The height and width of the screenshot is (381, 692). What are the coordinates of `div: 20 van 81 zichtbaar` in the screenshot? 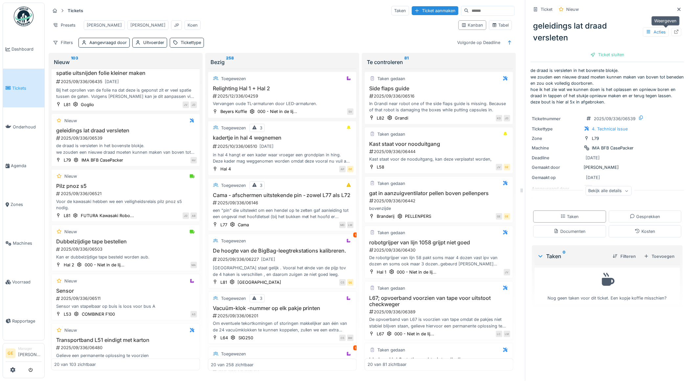 It's located at (387, 364).